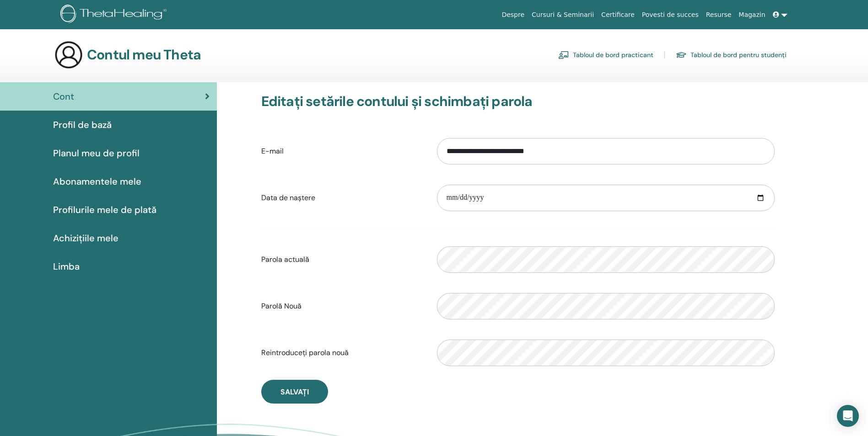 This screenshot has width=868, height=436. What do you see at coordinates (97, 182) in the screenshot?
I see `span: Abonamentele mele` at bounding box center [97, 182].